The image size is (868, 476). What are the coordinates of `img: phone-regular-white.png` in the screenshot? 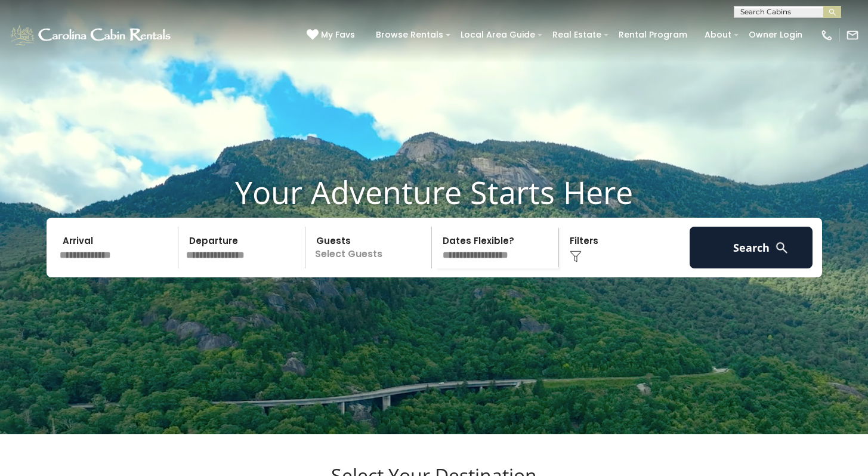 It's located at (827, 35).